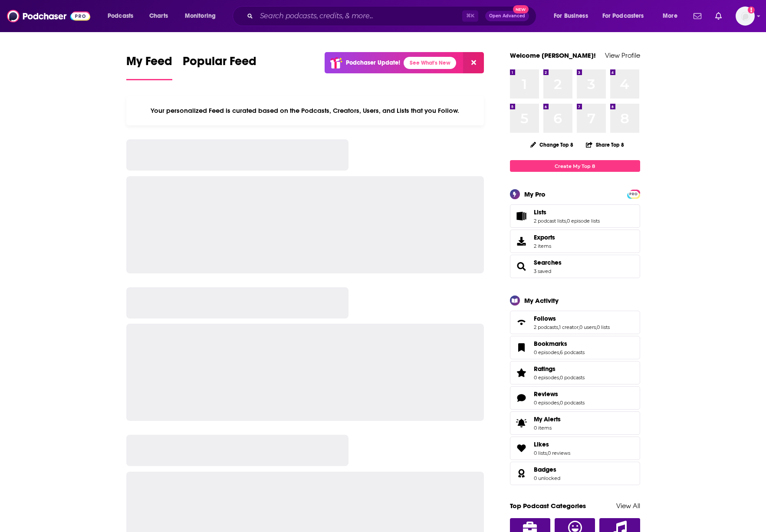 Image resolution: width=766 pixels, height=532 pixels. I want to click on a: Top Podcast Categories, so click(548, 505).